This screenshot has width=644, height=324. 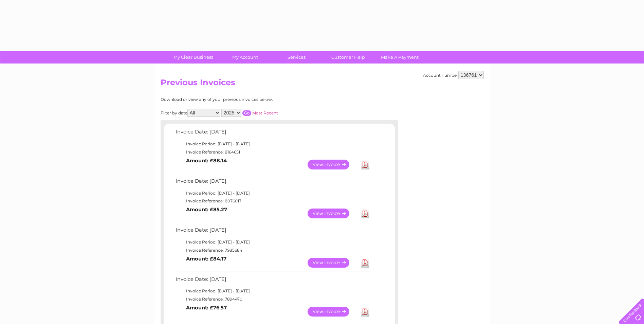 I want to click on div: Download or view any of your previous invoices below., so click(x=249, y=100).